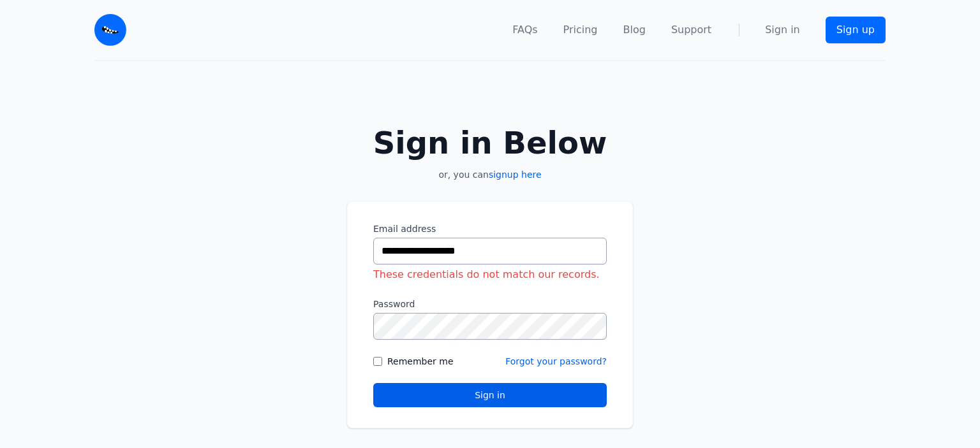 Image resolution: width=980 pixels, height=448 pixels. Describe the element at coordinates (556, 361) in the screenshot. I see `a: Forgot your password?` at that location.